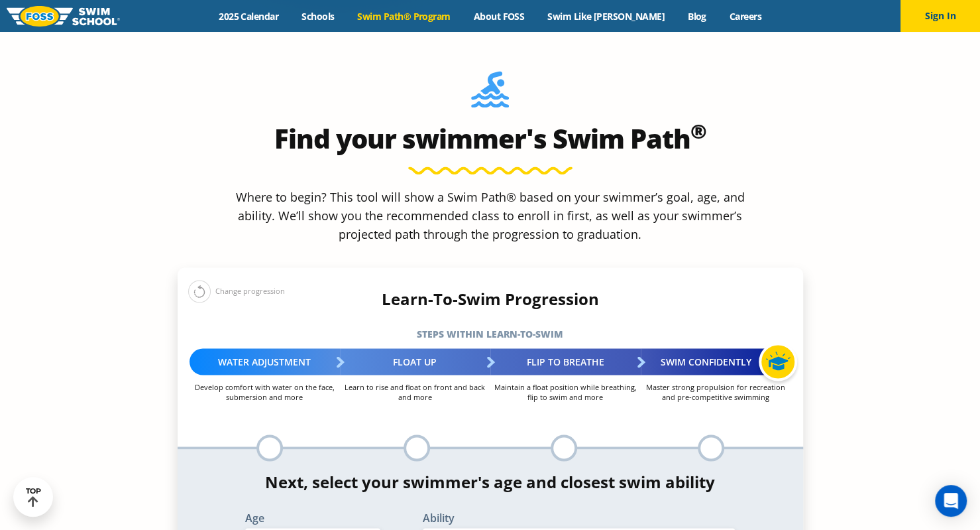  I want to click on h4: Next, select your swimmer's age and closest swim ability, so click(490, 482).